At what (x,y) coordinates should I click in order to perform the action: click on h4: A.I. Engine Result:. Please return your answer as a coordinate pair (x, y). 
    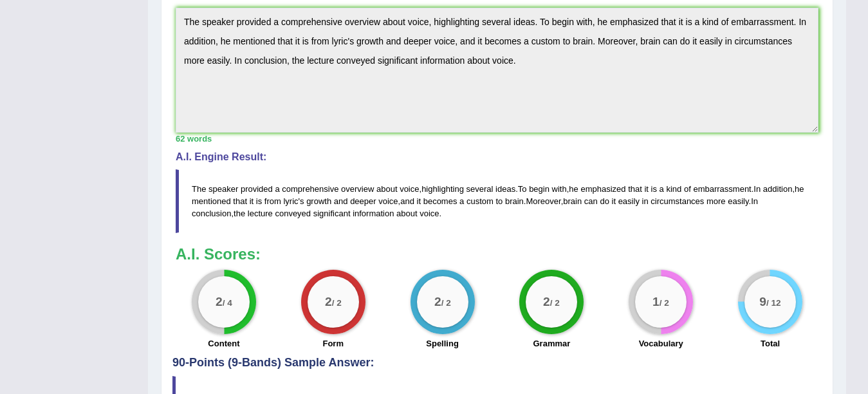
    Looking at the image, I should click on (497, 157).